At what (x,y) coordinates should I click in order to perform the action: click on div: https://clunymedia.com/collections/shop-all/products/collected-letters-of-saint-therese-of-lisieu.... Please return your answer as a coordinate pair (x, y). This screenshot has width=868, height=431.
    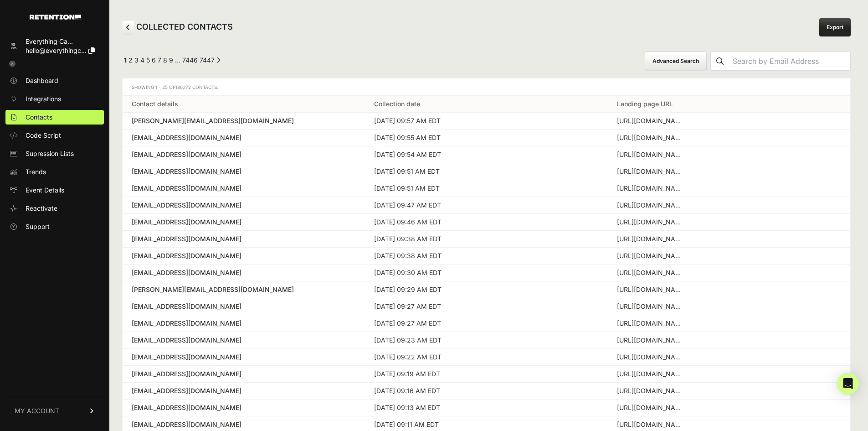
    Looking at the image, I should click on (651, 408).